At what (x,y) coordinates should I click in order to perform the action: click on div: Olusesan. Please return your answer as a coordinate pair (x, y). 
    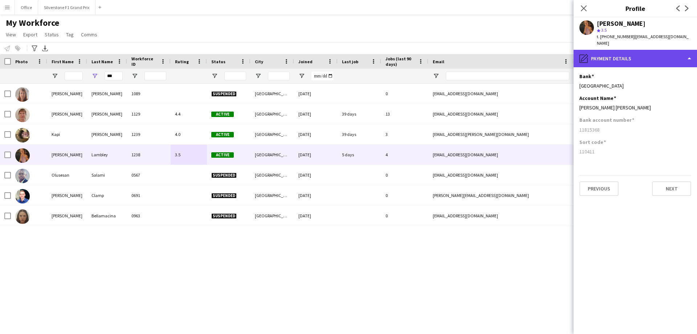
    Looking at the image, I should click on (67, 175).